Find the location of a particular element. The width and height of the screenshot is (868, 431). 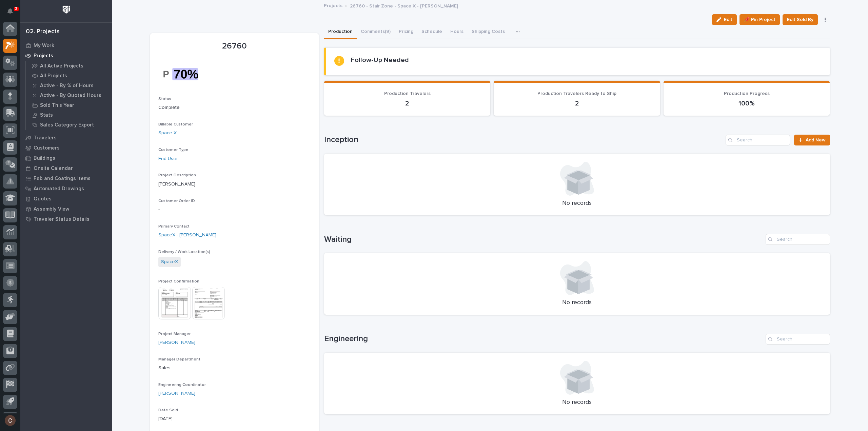

span: Delivery / Work Location(s) is located at coordinates (184, 252).